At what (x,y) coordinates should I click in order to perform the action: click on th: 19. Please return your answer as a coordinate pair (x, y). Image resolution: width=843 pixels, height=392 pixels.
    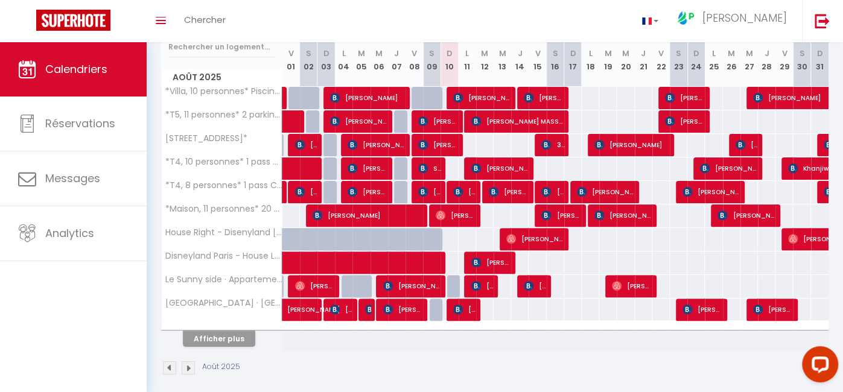
    Looking at the image, I should click on (607, 60).